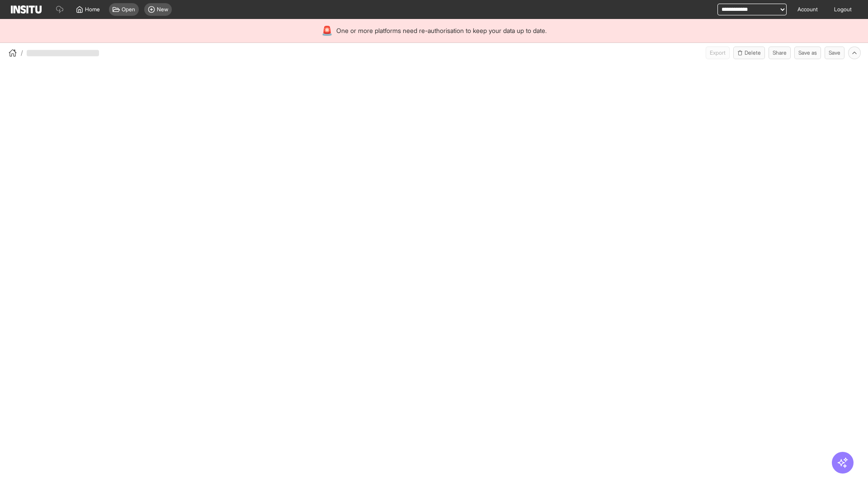  Describe the element at coordinates (26, 10) in the screenshot. I see `img: Logo` at that location.